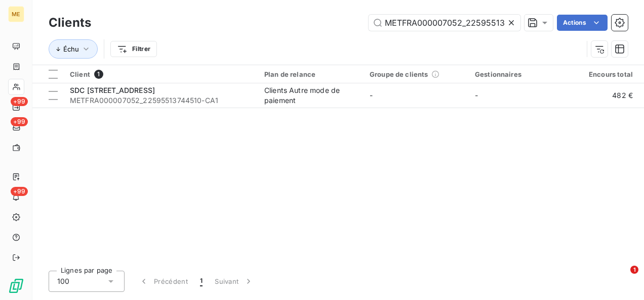 Image resolution: width=644 pixels, height=300 pixels. I want to click on button: Précédent, so click(163, 281).